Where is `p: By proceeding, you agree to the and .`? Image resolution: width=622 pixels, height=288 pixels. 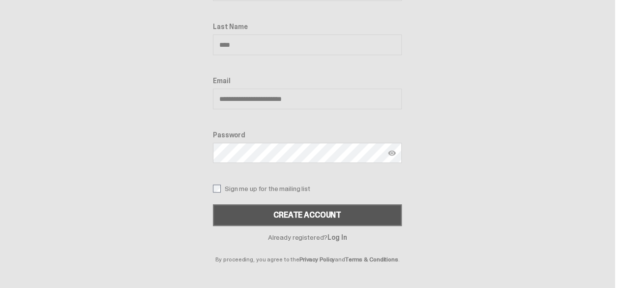 p: By proceeding, you agree to the and . is located at coordinates (307, 251).